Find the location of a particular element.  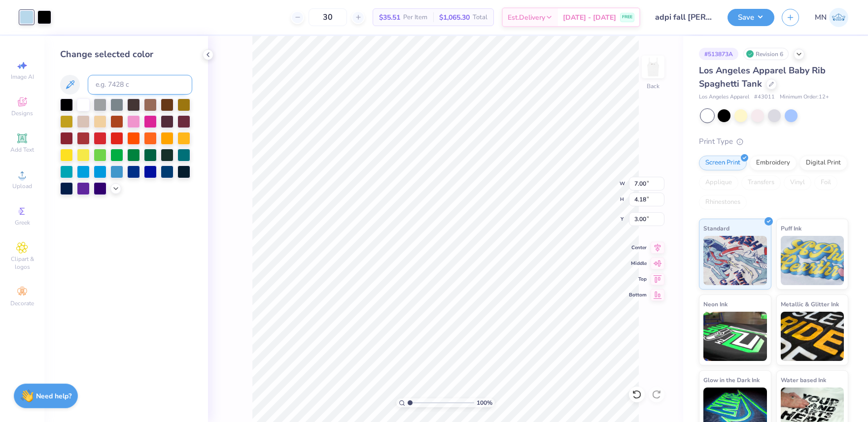

img: Puff Ink is located at coordinates (812, 261).